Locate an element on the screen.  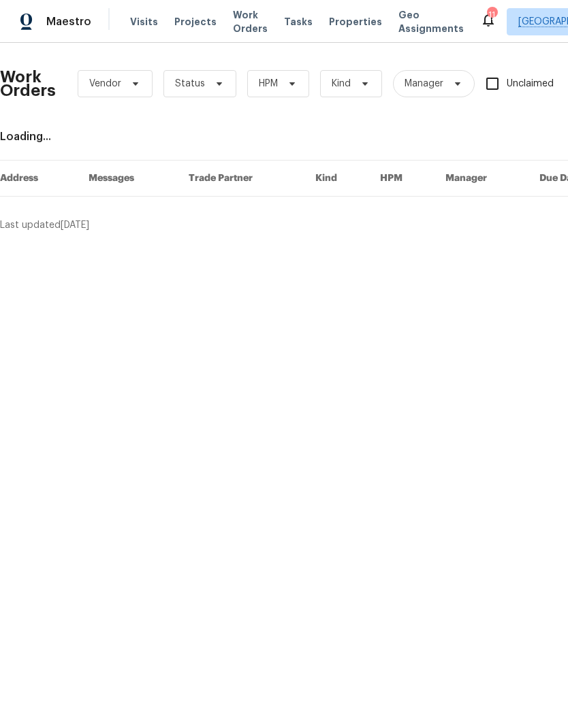
span: Work Orders is located at coordinates (250, 22).